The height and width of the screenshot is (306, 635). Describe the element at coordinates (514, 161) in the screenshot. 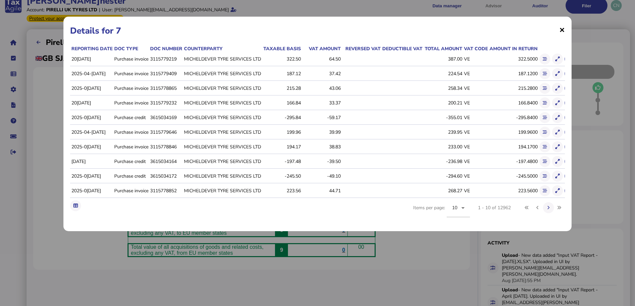

I see `div: -197.4800` at that location.